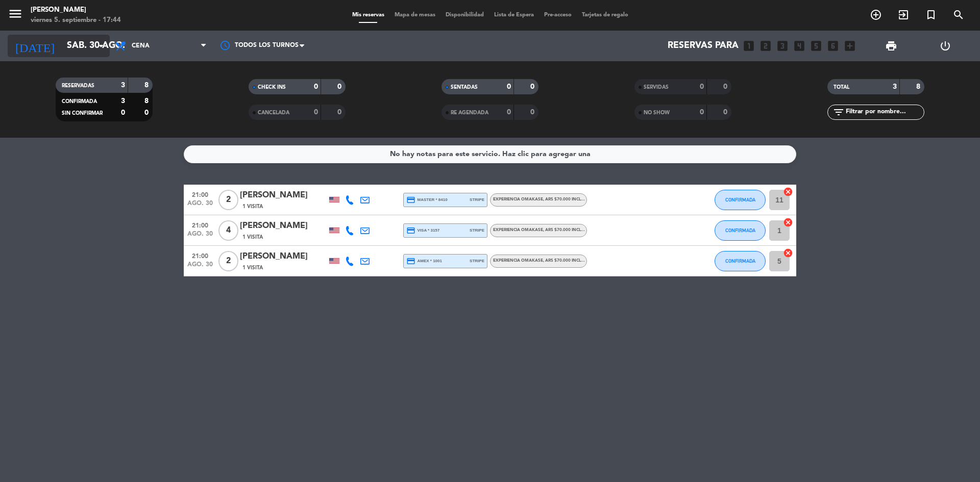 The width and height of the screenshot is (980, 482). What do you see at coordinates (490, 154) in the screenshot?
I see `div: No hay notas para este servicio. Haz clic para agregar una` at bounding box center [490, 154].